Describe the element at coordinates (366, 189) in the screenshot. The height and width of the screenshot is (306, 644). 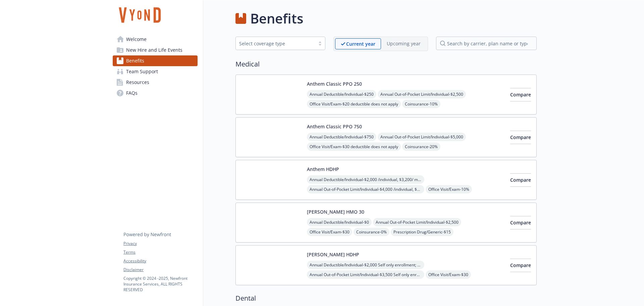
I see `span: Annual Out-of-Pocket Limit/Individual - $4,000 /individual, $4,000/ member` at that location.